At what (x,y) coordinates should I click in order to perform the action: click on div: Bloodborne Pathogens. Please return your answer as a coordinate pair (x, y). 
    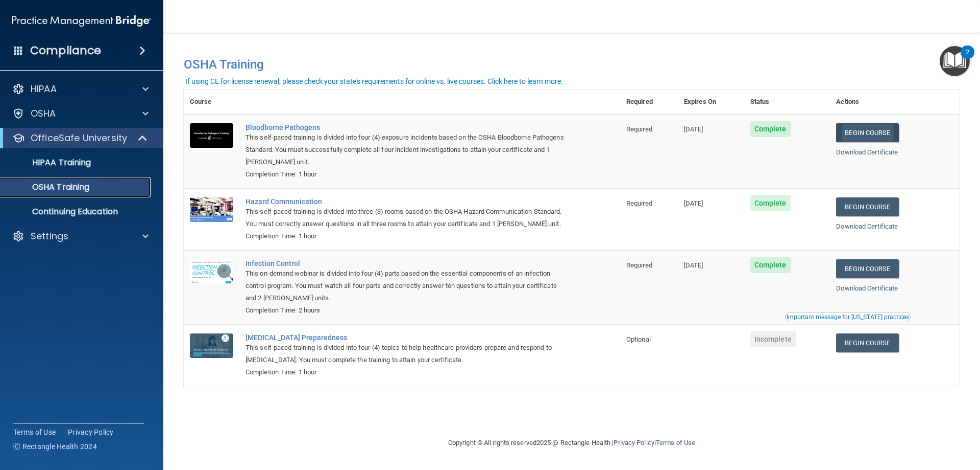
    Looking at the image, I should click on (407, 127).